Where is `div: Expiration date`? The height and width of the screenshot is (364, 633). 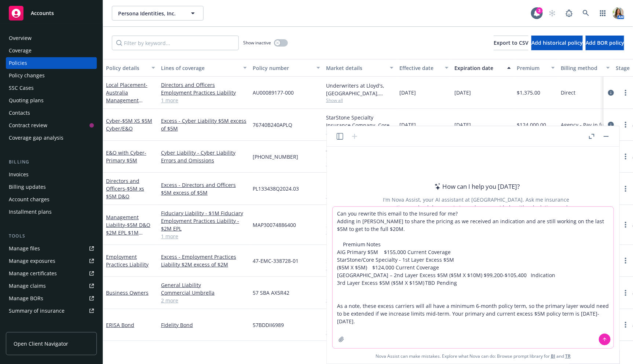
div: Expiration date is located at coordinates (479, 68).